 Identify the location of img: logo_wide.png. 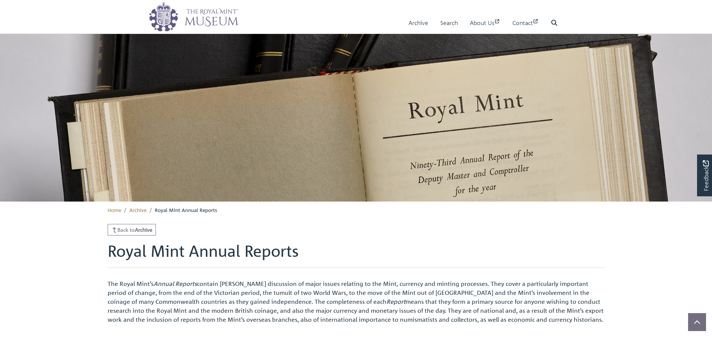
(194, 17).